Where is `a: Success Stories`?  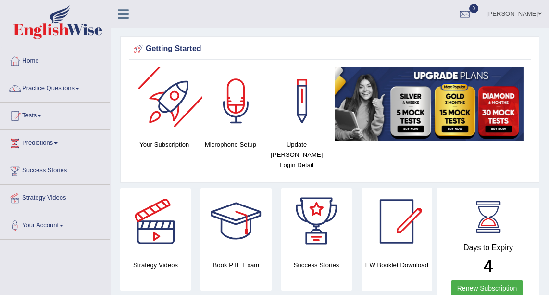
a: Success Stories is located at coordinates (55, 169).